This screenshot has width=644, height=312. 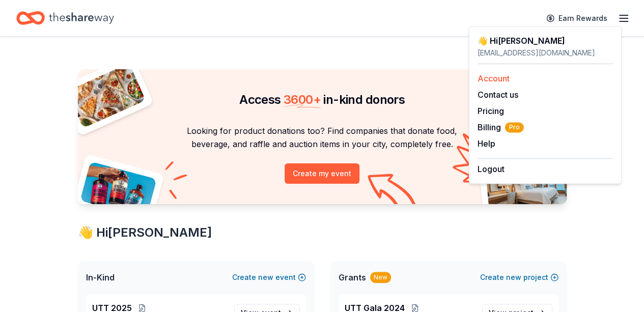 What do you see at coordinates (498, 95) in the screenshot?
I see `button: Contact us` at bounding box center [498, 95].